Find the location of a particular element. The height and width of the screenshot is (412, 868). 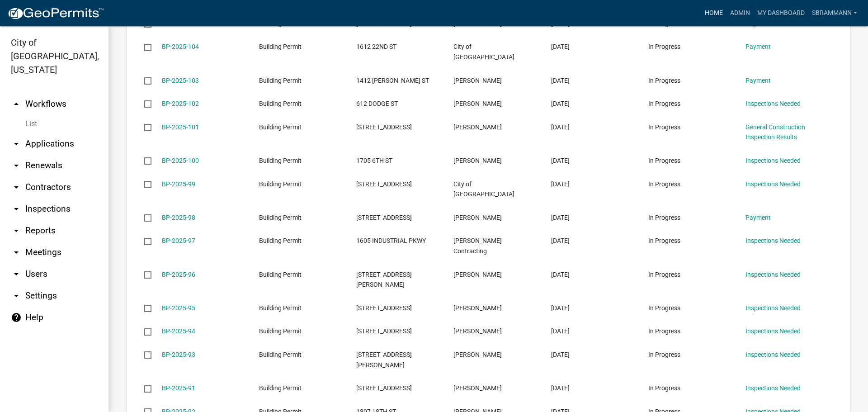

span: 414 CHATBURN AVE is located at coordinates (384, 279).